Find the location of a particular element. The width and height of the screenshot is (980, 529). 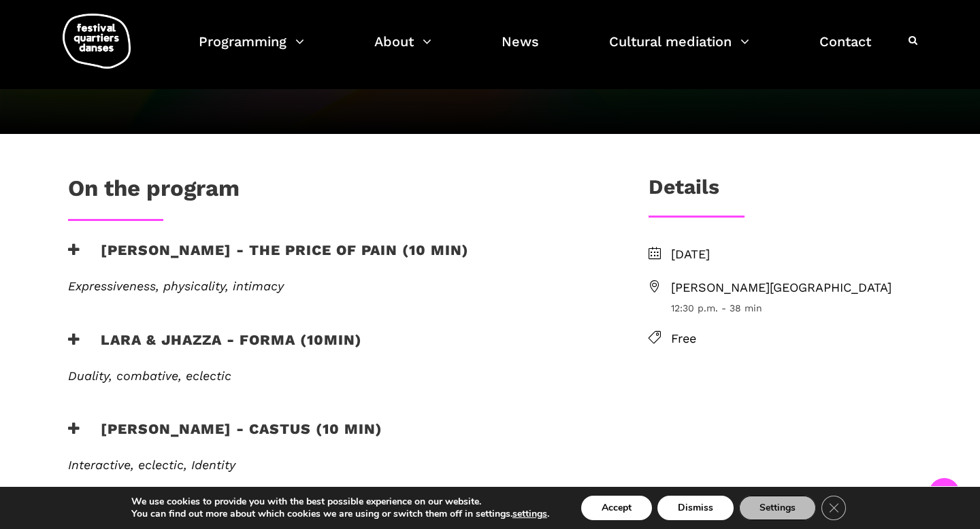

a: News is located at coordinates (520, 50).